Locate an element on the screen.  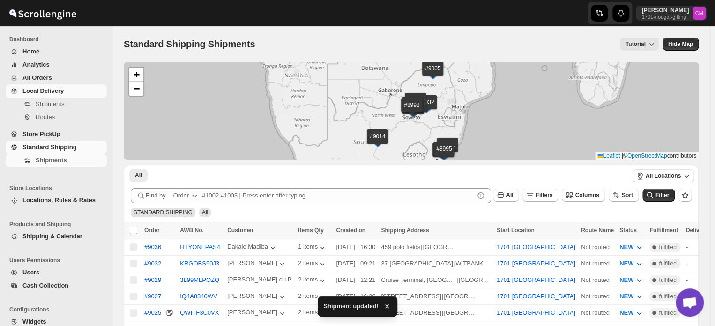
div: 1 items is located at coordinates (313, 247).